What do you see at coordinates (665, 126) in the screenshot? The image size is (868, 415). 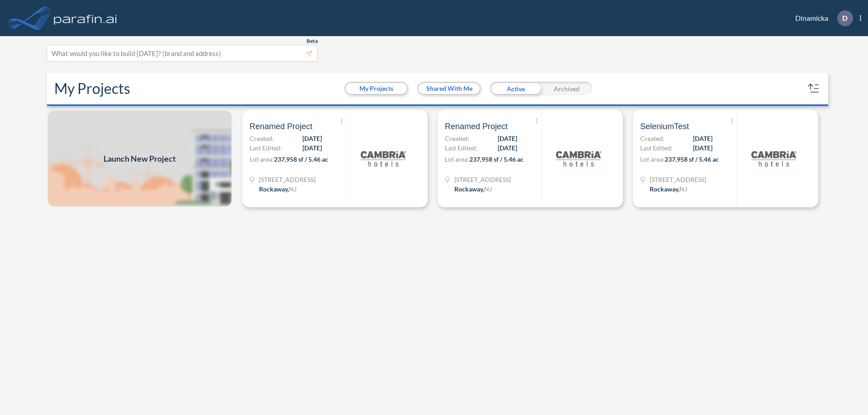 I see `span: SeleniumTest` at bounding box center [665, 126].